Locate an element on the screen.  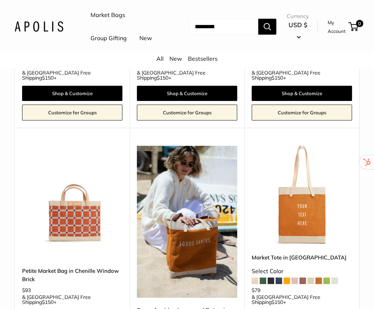
img: Petite Market Bag in Chenille Window Brick is located at coordinates (72, 196).